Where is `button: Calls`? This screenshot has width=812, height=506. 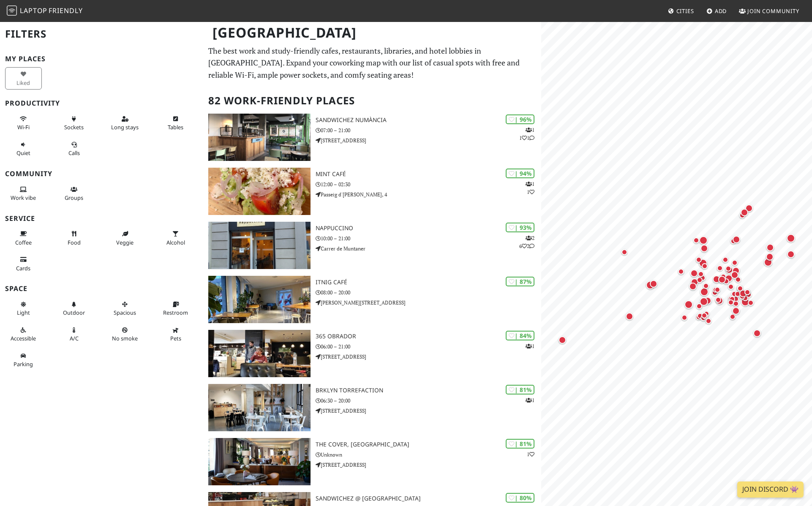 button: Calls is located at coordinates (74, 149).